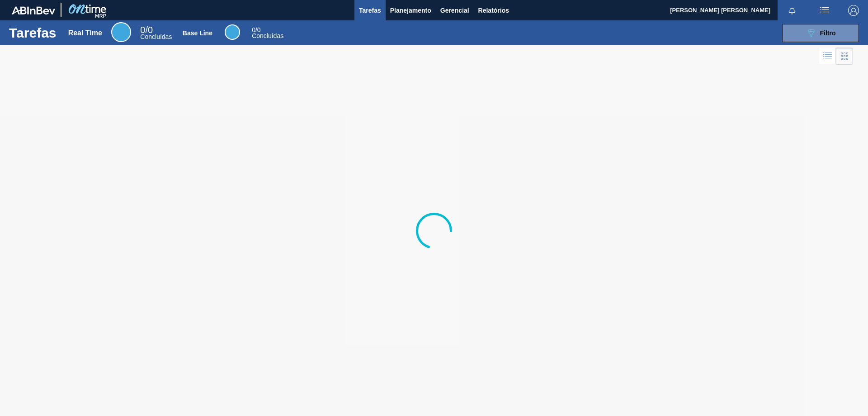  I want to click on span: Planejamento, so click(410, 11).